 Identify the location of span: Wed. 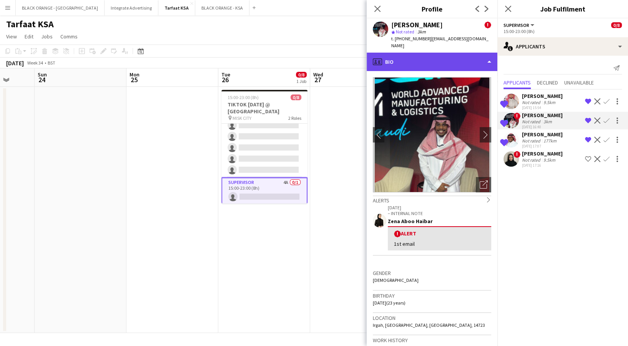
(318, 75).